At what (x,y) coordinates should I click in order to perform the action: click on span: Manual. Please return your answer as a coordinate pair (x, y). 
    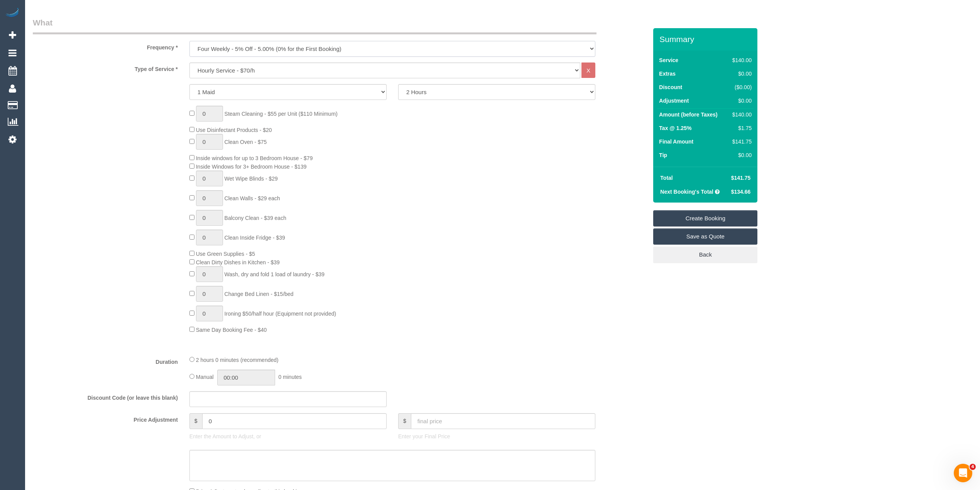
    Looking at the image, I should click on (205, 377).